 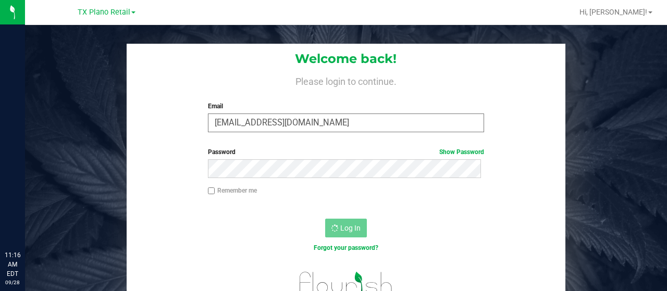 What do you see at coordinates (221, 152) in the screenshot?
I see `span: Password` at bounding box center [221, 152].